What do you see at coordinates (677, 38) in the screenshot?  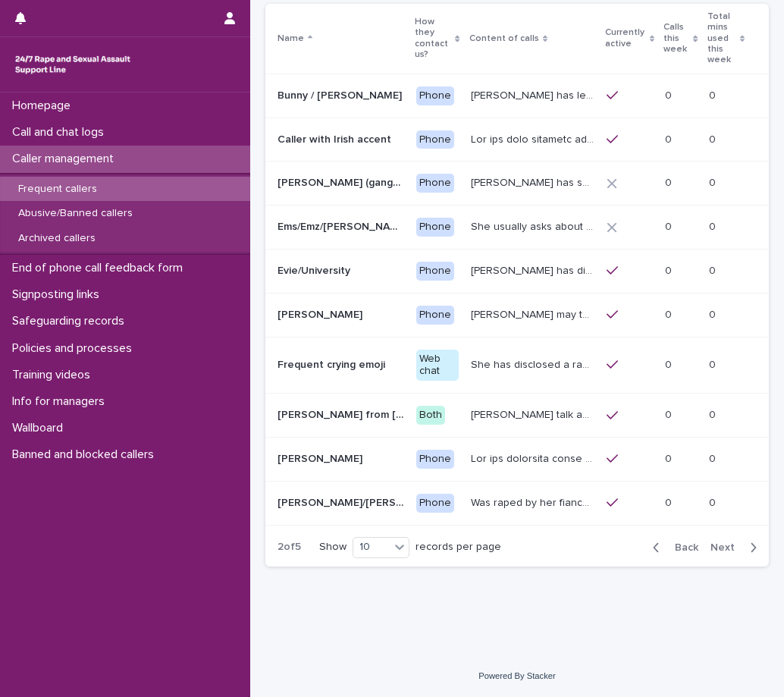 I see `p: Calls this week` at bounding box center [677, 38].